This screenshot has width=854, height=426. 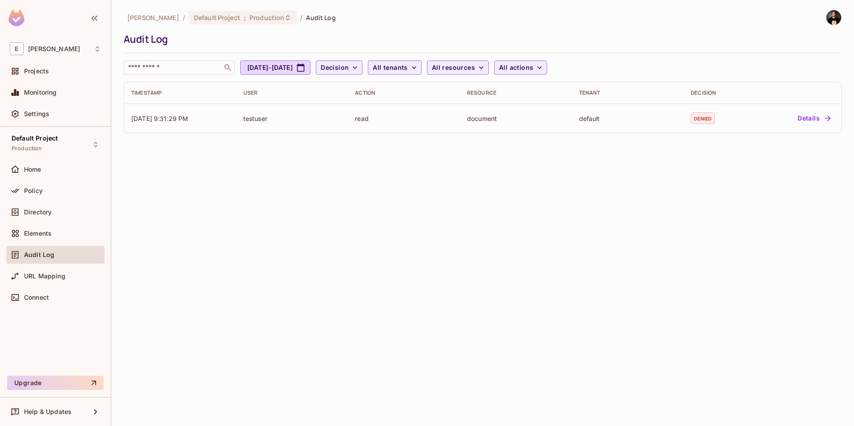 What do you see at coordinates (520, 68) in the screenshot?
I see `button: All actions` at bounding box center [520, 68].